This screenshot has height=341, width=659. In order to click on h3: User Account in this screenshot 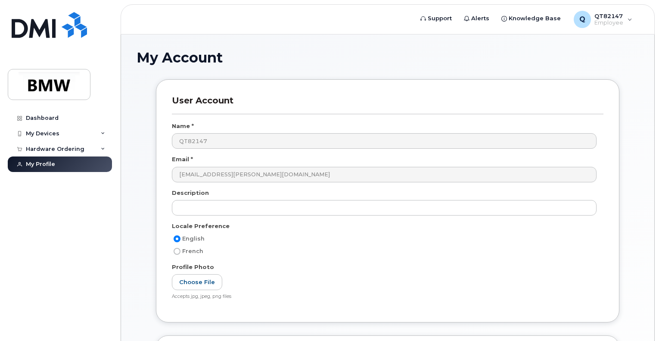, I will do `click(388, 104)`.